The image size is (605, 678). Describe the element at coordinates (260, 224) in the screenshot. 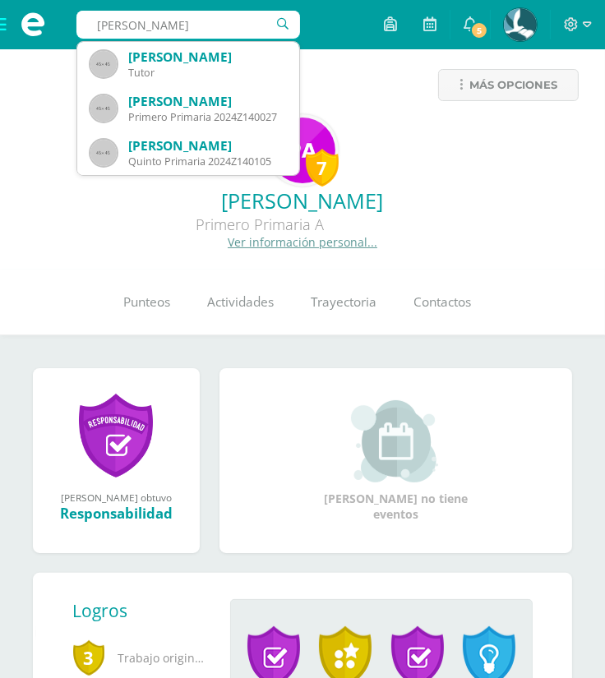

I see `div: Primero Primaria A` at that location.